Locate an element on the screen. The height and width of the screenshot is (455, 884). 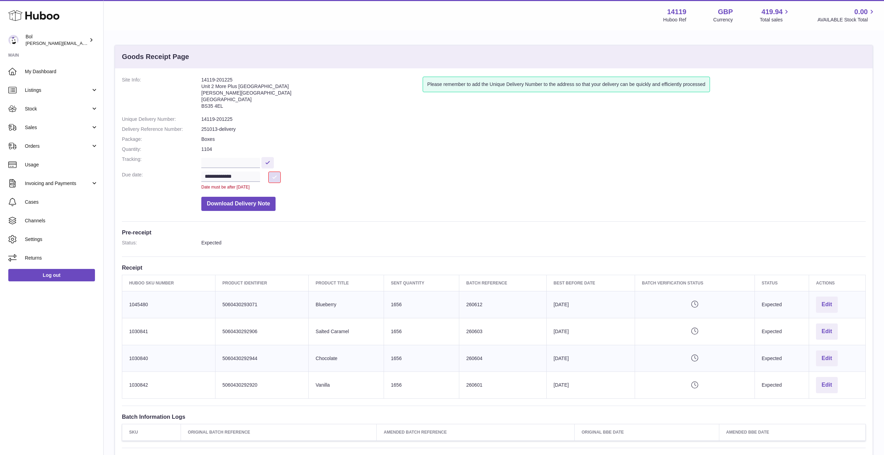
td: 1045480 is located at coordinates (169, 305).